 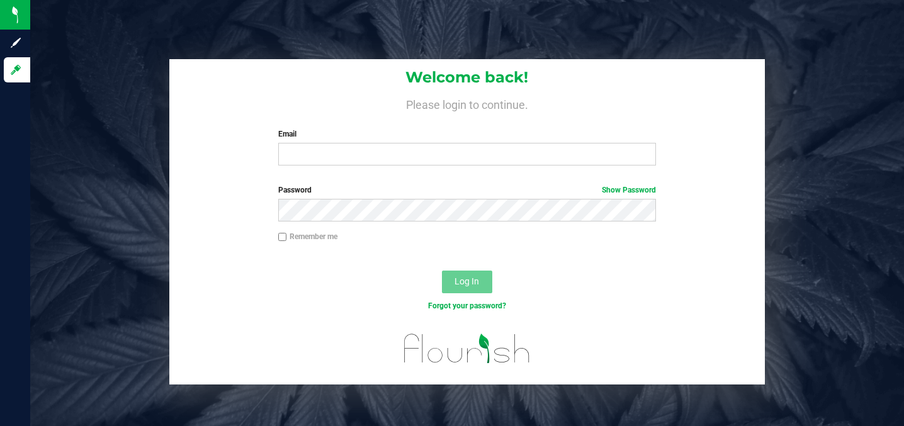 I want to click on span: Log In, so click(x=466, y=281).